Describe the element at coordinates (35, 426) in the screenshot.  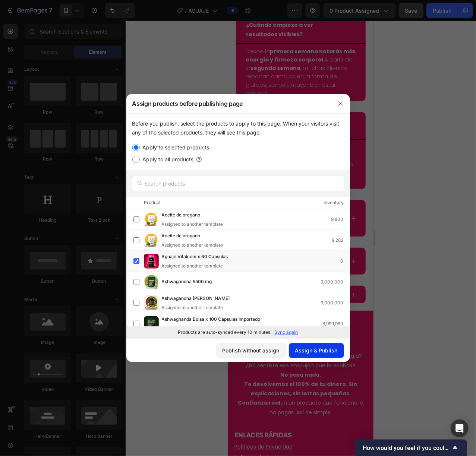
I see `u: Políticas de Privacidad` at that location.